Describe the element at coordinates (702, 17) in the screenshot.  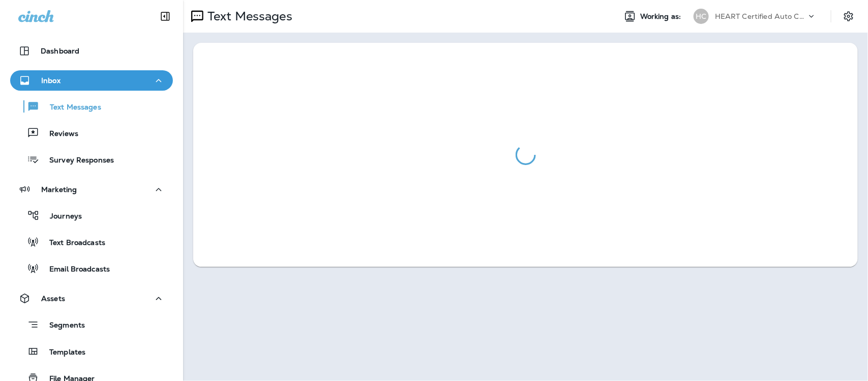
I see `div: HC` at that location.